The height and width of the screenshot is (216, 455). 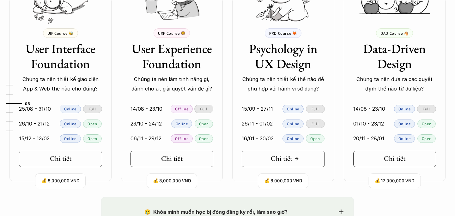 I want to click on p: Chúng ta nên đưa ra các quyết định thế nào từ dữ liệu?, so click(x=394, y=84).